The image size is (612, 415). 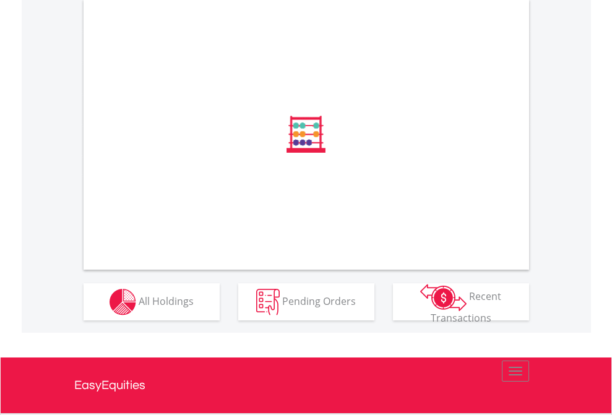 I want to click on button: All Holdings, so click(x=152, y=302).